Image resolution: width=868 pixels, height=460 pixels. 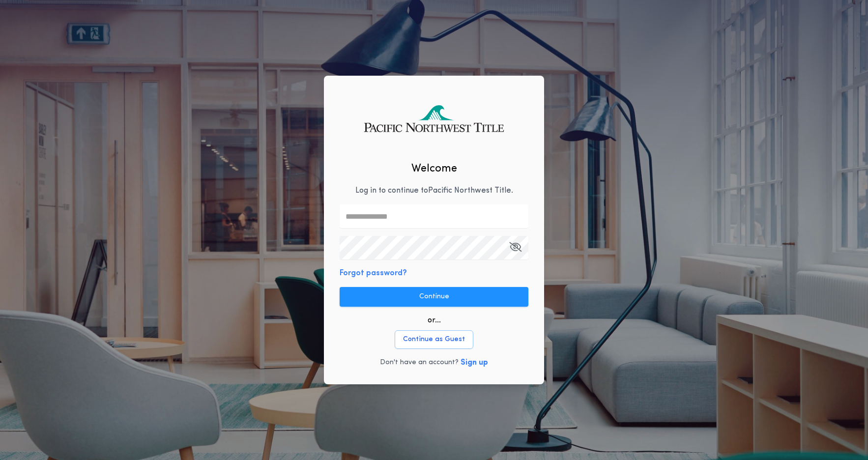 What do you see at coordinates (434, 340) in the screenshot?
I see `button: Continue as Guest` at bounding box center [434, 340].